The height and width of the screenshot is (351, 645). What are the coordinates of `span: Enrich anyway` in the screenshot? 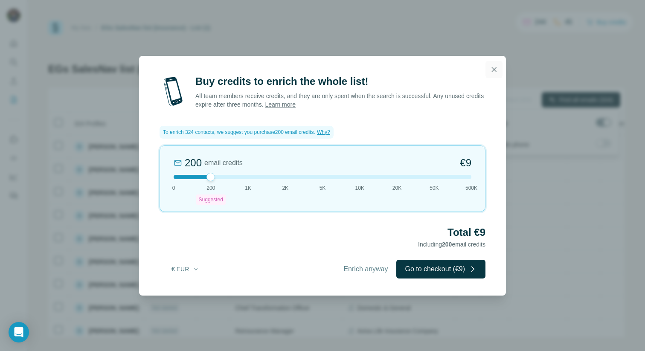 It's located at (366, 269).